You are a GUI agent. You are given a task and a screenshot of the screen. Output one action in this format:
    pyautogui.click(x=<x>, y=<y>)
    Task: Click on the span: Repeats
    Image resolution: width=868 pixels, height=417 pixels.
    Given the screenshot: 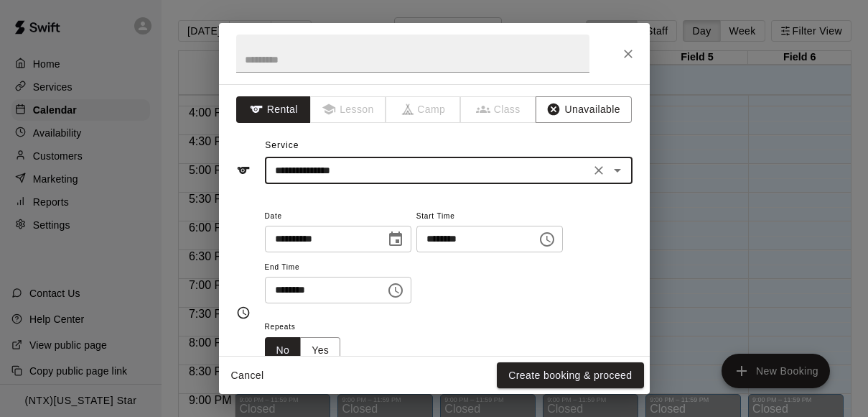 What is the action you would take?
    pyautogui.click(x=309, y=327)
    